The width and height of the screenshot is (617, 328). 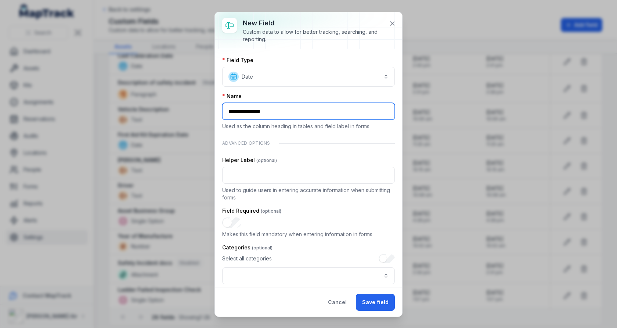 I want to click on div: Advanced Options, so click(x=308, y=143).